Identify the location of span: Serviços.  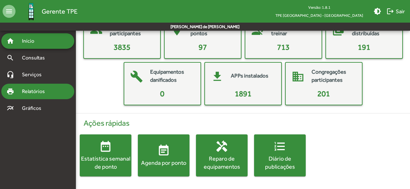
(34, 75).